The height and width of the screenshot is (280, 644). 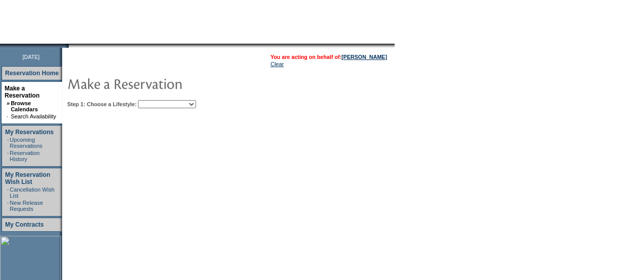 I want to click on a: Clear, so click(x=277, y=64).